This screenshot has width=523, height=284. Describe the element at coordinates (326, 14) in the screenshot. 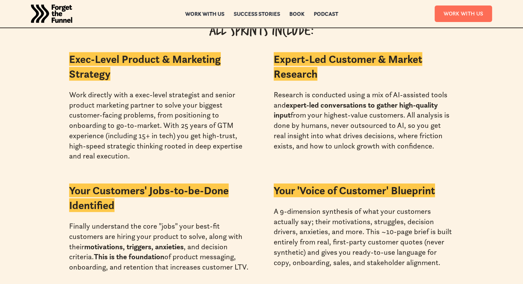

I see `div: Podcast` at that location.